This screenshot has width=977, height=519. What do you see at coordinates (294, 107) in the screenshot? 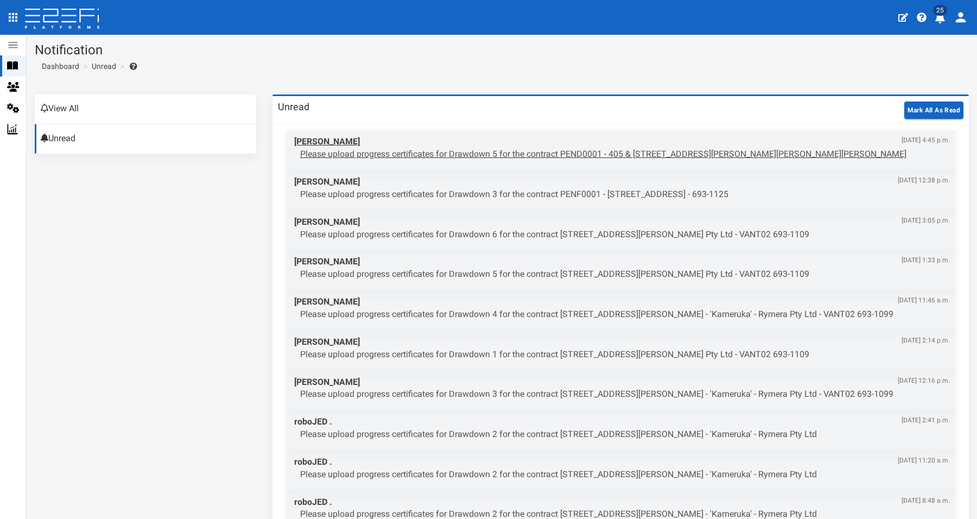
I see `h3: Unread` at bounding box center [294, 107].